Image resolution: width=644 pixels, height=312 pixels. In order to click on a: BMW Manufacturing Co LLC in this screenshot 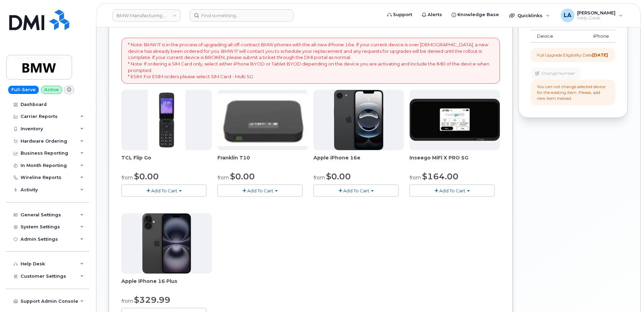, I will do `click(147, 15)`.